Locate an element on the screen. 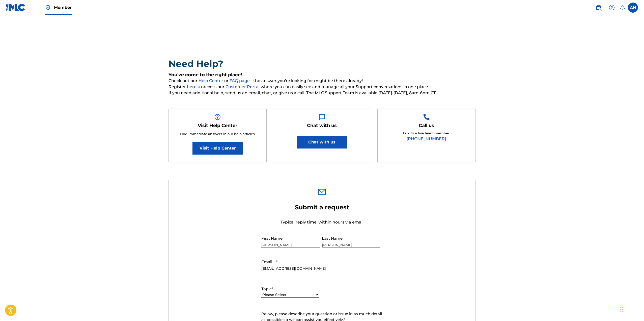 The height and width of the screenshot is (321, 644). button: Chat with us is located at coordinates (322, 142).